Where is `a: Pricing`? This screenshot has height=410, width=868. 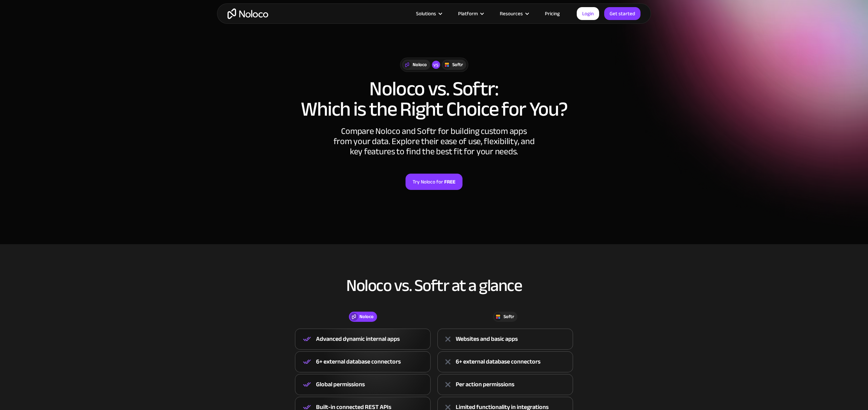 a: Pricing is located at coordinates (552, 13).